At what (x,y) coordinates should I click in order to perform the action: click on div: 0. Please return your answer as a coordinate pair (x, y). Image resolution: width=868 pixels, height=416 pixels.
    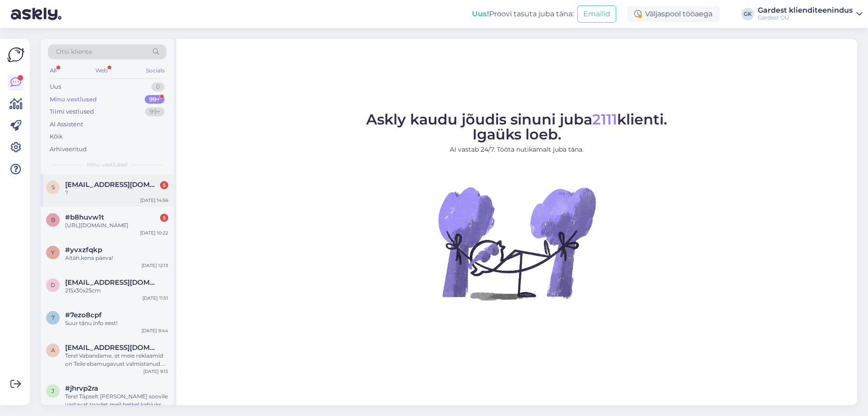
    Looking at the image, I should click on (158, 87).